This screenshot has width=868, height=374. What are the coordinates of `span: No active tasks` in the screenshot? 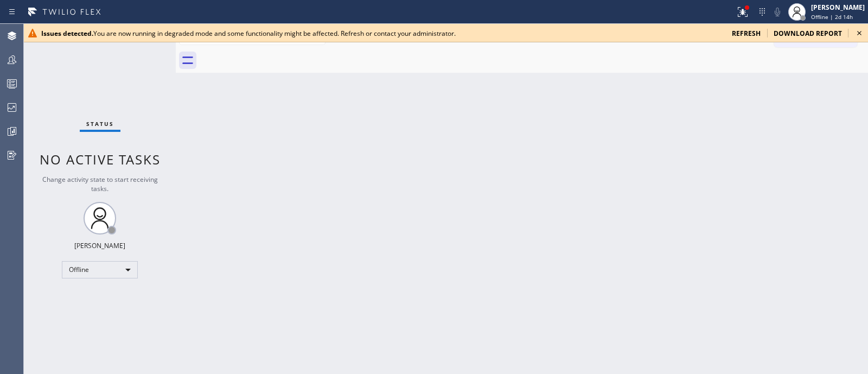 It's located at (100, 159).